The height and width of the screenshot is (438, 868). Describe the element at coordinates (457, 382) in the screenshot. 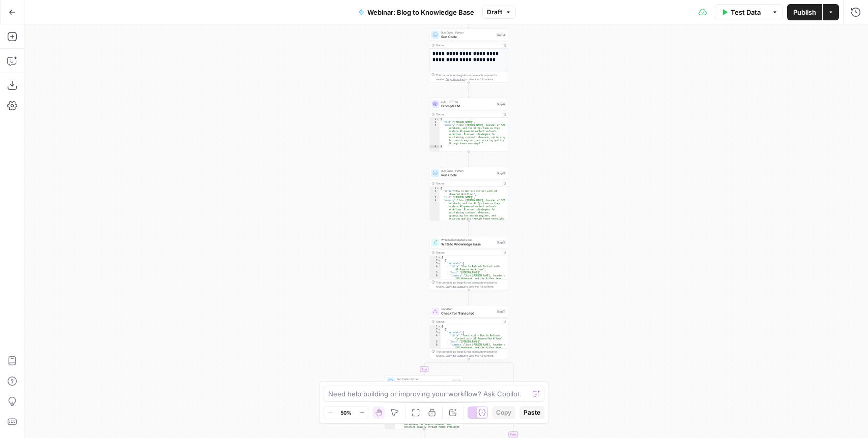

I see `div: Step 8` at that location.